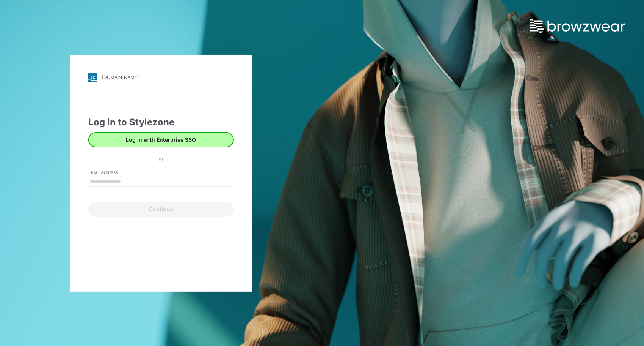  What do you see at coordinates (161, 140) in the screenshot?
I see `button: Log in with Enterprise SSO` at bounding box center [161, 140].